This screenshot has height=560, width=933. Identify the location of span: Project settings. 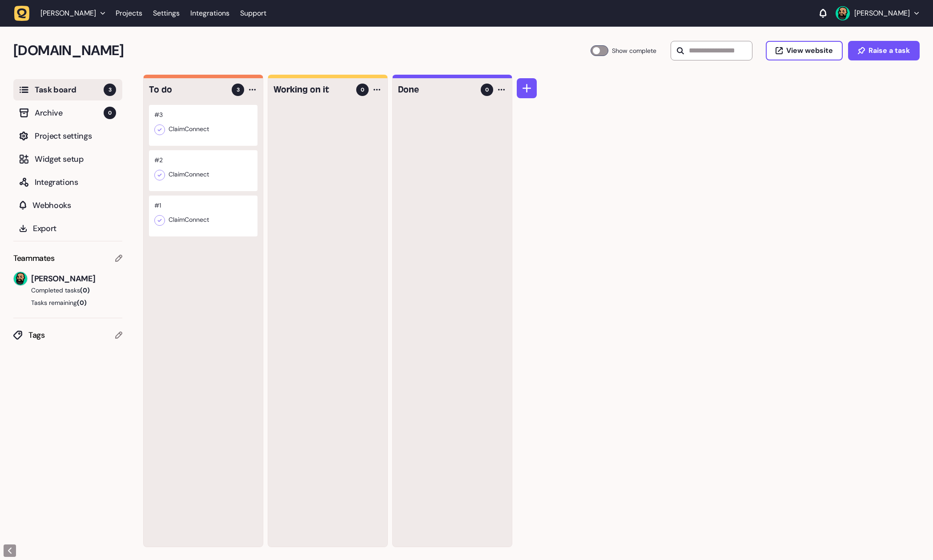
(75, 136).